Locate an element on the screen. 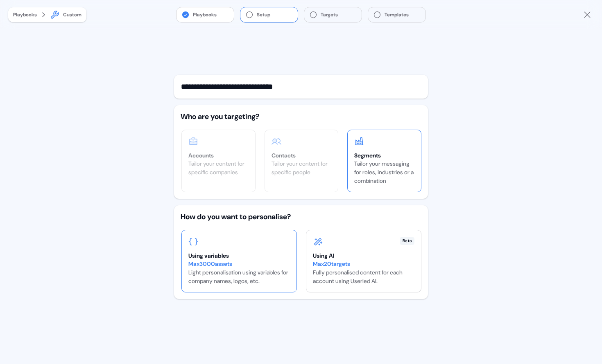 This screenshot has height=364, width=602. button: Targets is located at coordinates (333, 15).